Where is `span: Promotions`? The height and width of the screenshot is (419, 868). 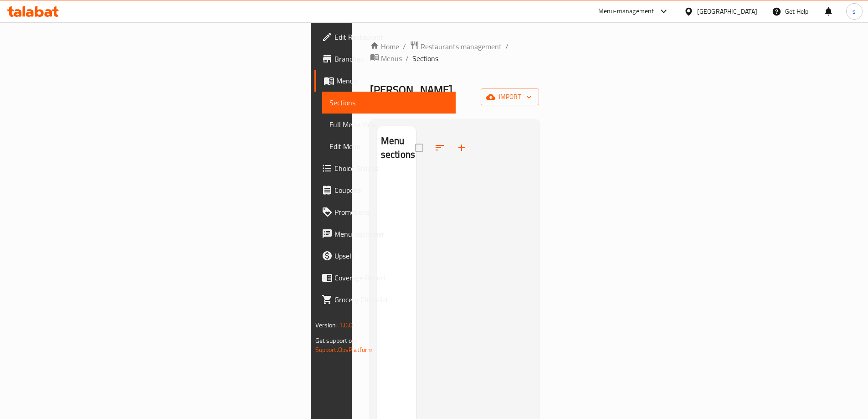
span: Promotions is located at coordinates (391, 212).